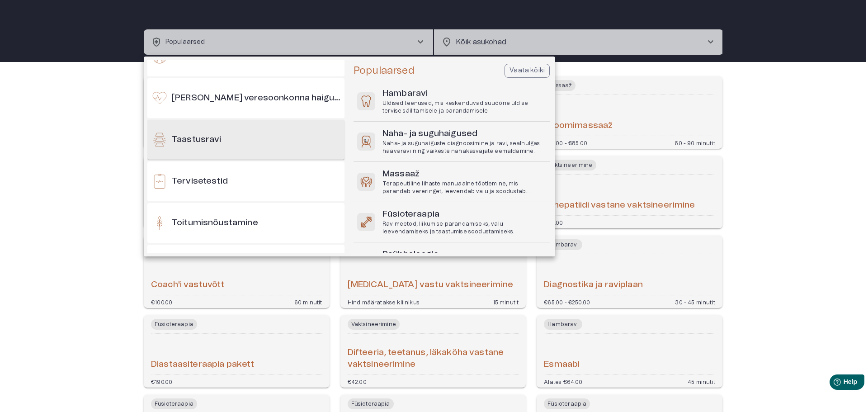  Describe the element at coordinates (464, 107) in the screenshot. I see `p: Üldised teenused, mis keskenduvad suuõõne üldise tervise säilitamisele ja parandamisele` at that location.